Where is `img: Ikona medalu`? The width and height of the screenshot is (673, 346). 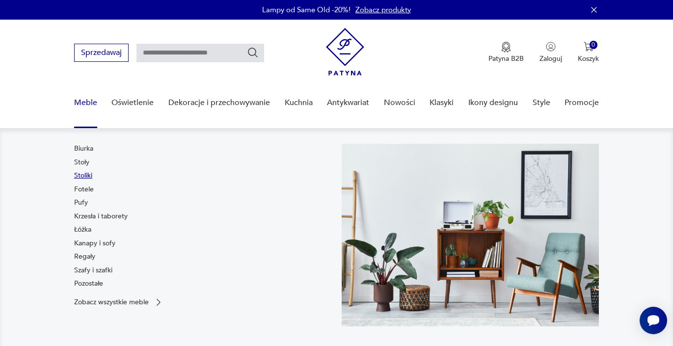
img: Ikona medalu is located at coordinates (506, 47).